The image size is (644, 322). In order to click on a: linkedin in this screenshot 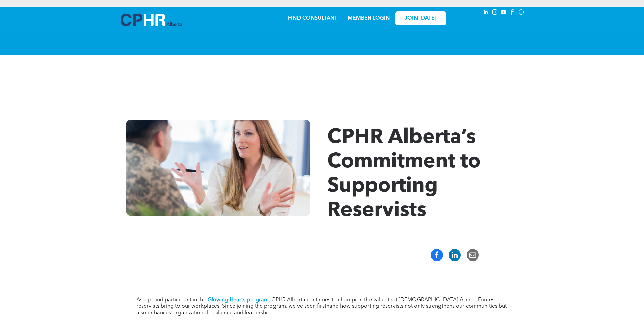, I will do `click(486, 13)`.